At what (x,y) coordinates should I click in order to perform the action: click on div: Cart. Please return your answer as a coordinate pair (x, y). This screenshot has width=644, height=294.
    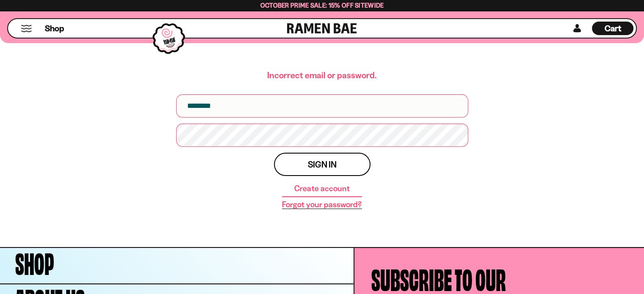
    Looking at the image, I should click on (612, 29).